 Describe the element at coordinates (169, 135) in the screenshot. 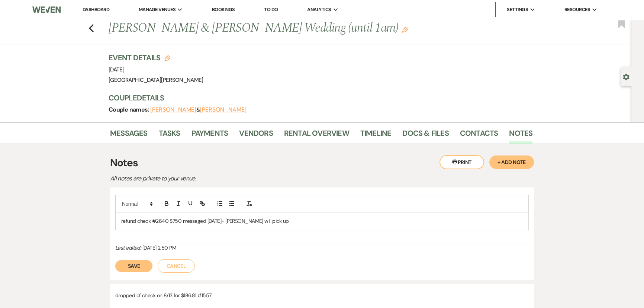

I see `a: Tasks` at that location.